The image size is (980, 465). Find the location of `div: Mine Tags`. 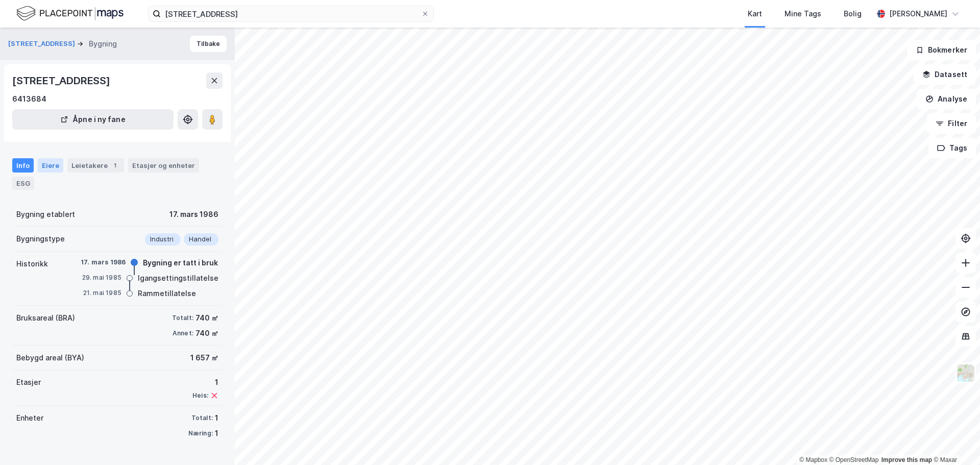

div: Mine Tags is located at coordinates (803, 14).